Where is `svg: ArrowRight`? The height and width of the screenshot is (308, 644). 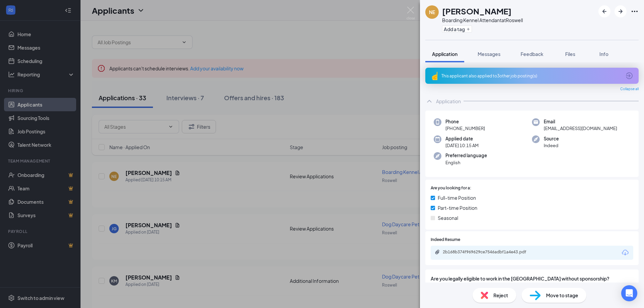
svg: ArrowRight is located at coordinates (621, 11).